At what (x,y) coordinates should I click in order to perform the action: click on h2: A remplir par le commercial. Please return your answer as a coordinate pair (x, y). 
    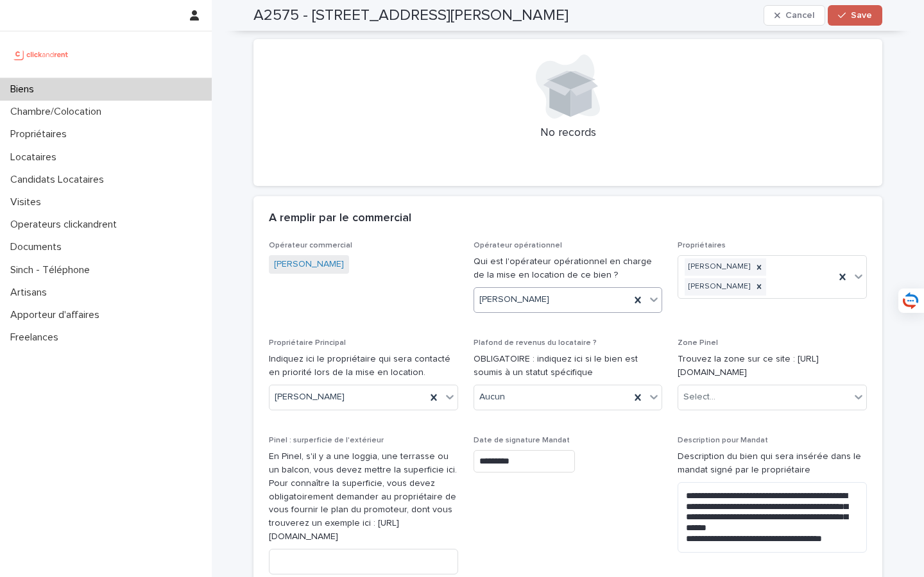
    Looking at the image, I should click on (340, 219).